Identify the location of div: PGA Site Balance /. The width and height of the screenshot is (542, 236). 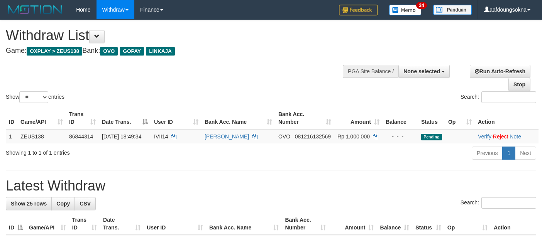
(370, 71).